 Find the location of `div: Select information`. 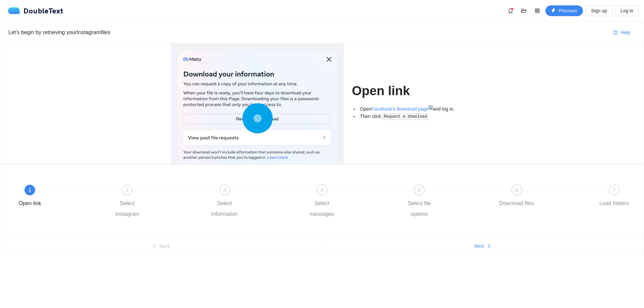

div: Select information is located at coordinates (225, 209).